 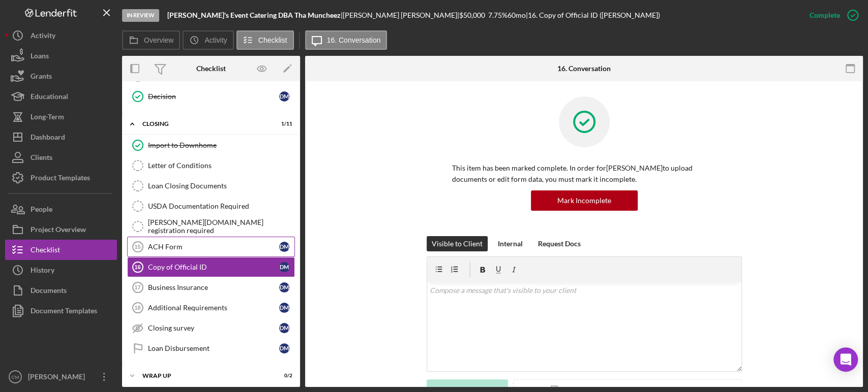 What do you see at coordinates (158, 40) in the screenshot?
I see `label: Overview` at bounding box center [158, 40].